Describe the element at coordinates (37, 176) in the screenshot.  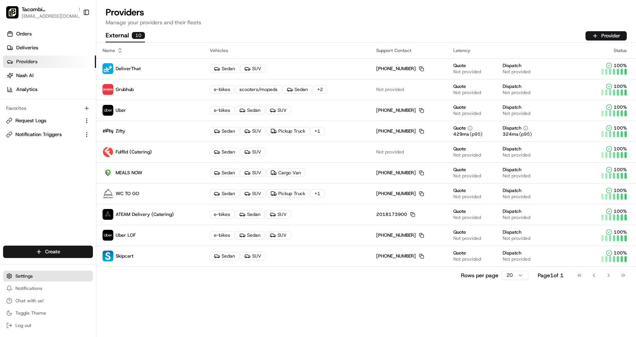
I see `span: Knowledge Base` at that location.